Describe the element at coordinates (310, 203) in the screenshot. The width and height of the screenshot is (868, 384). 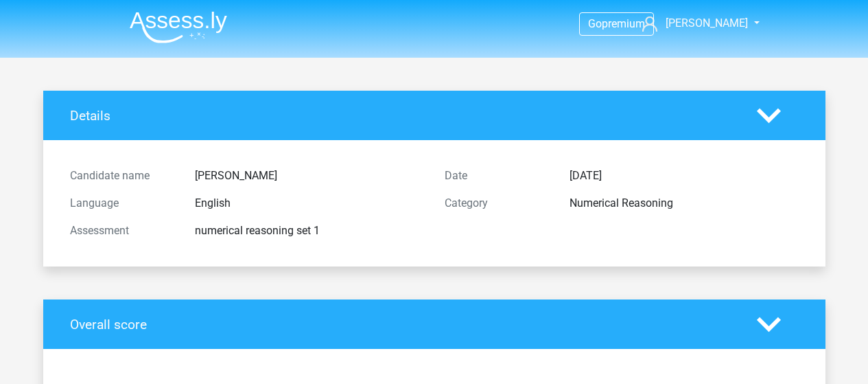
I see `div: English` at that location.